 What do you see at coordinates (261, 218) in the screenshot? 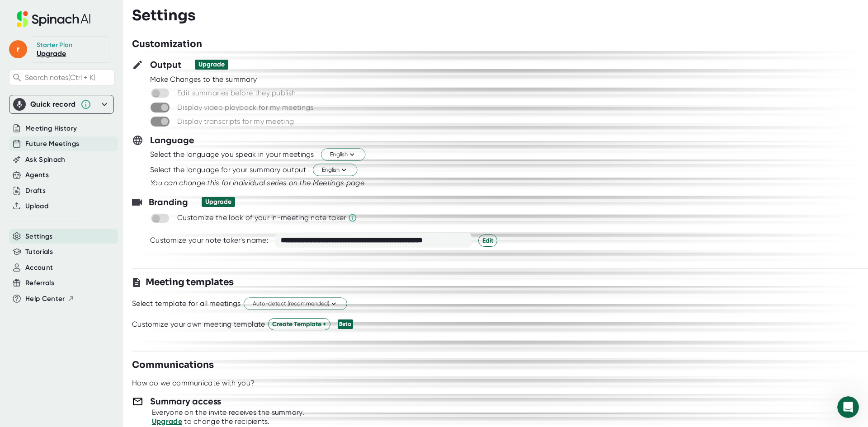
I see `div: Customize the look of your in-meeting note taker` at bounding box center [261, 218].